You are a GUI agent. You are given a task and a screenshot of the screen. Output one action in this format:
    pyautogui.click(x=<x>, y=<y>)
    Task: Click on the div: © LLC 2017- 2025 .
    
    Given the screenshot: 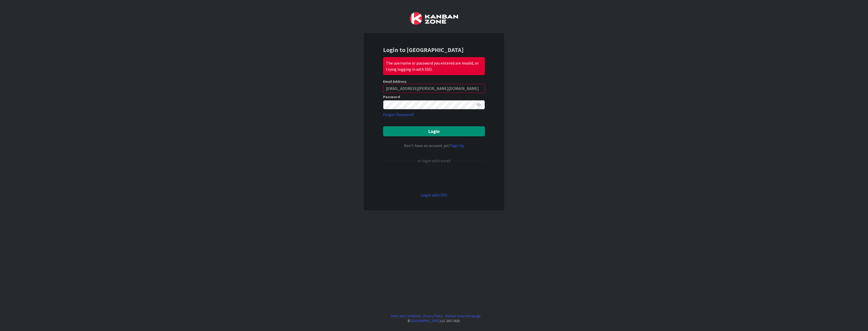 What is the action you would take?
    pyautogui.click(x=434, y=321)
    